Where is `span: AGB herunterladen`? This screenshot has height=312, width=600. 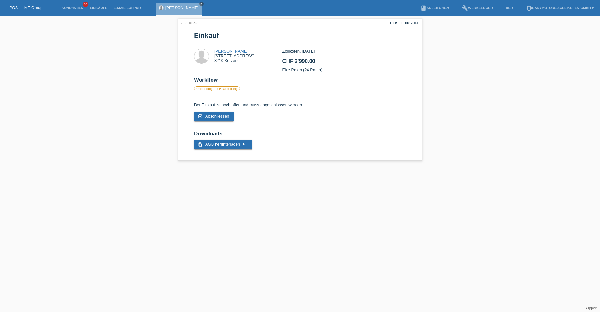
span: AGB herunterladen is located at coordinates (223, 144).